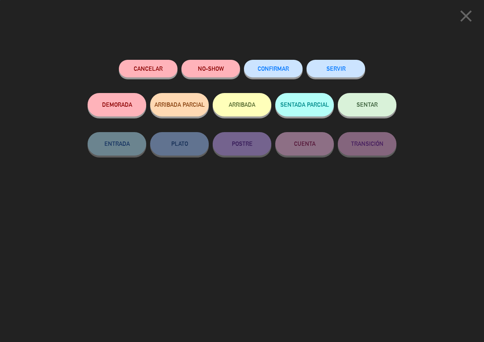 Image resolution: width=484 pixels, height=342 pixels. What do you see at coordinates (179, 105) in the screenshot?
I see `button: ARRIBADA PARCIAL` at bounding box center [179, 105].